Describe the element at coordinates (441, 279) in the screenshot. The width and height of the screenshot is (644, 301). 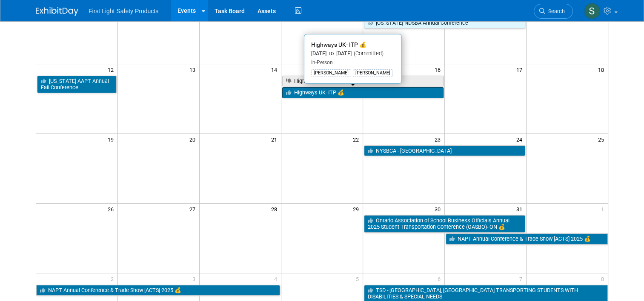
I see `span: 6` at that location.